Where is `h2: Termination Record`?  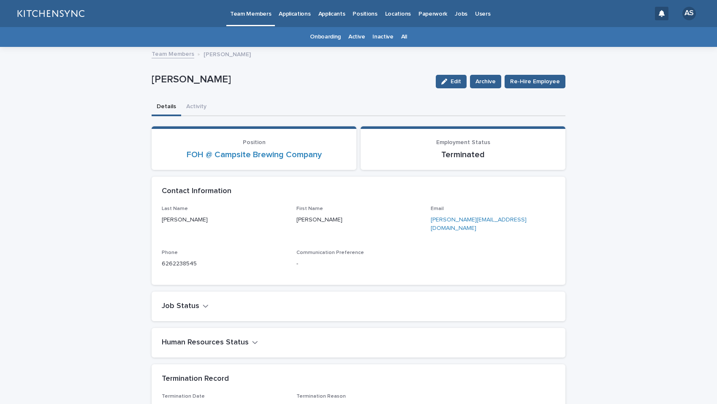
h2: Termination Record is located at coordinates (195, 379).